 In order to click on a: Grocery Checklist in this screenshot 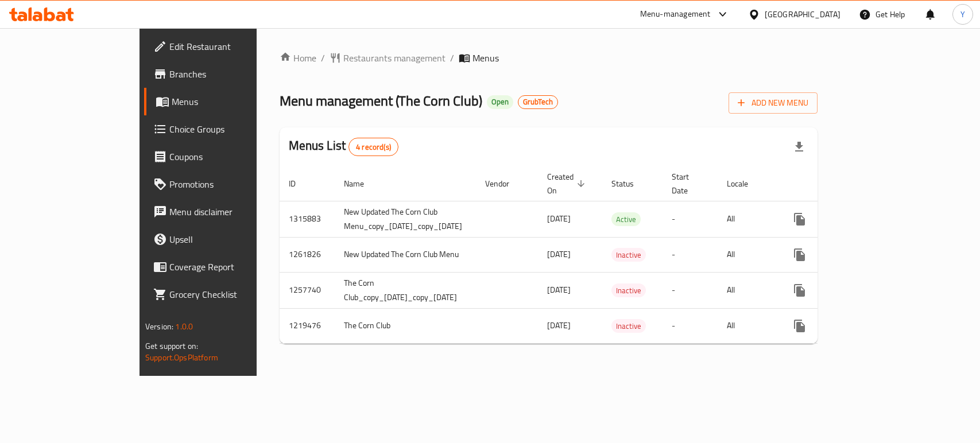, I will do `click(224, 295)`.